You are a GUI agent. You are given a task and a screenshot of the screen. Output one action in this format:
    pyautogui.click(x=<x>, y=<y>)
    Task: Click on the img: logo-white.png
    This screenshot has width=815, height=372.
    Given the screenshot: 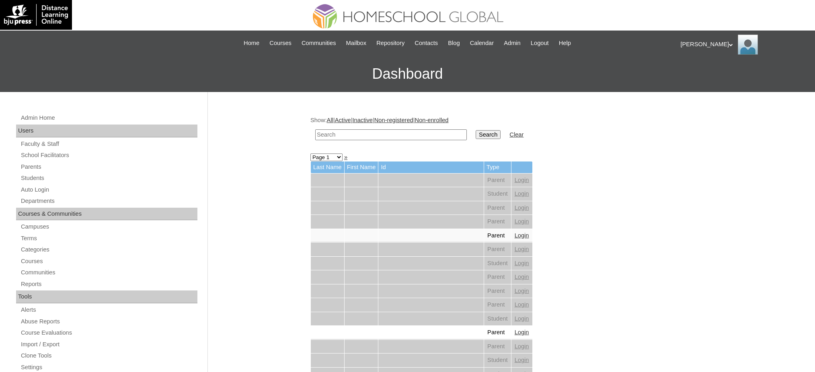 What is the action you would take?
    pyautogui.click(x=36, y=15)
    